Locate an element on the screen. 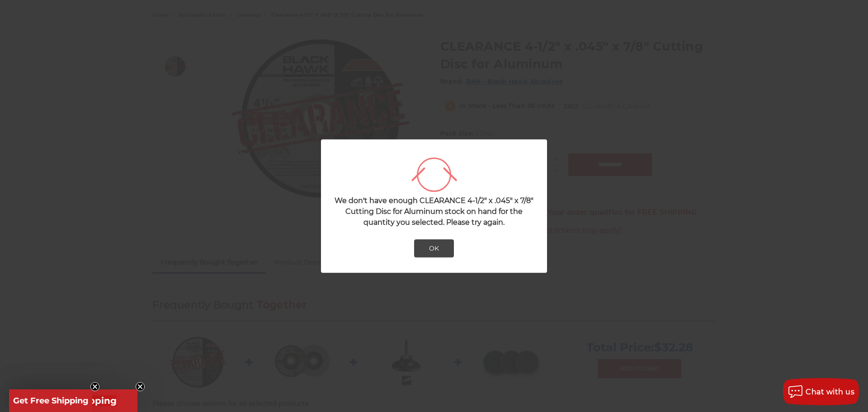 The width and height of the screenshot is (868, 412). span: Get Free Shipping is located at coordinates (51, 401).